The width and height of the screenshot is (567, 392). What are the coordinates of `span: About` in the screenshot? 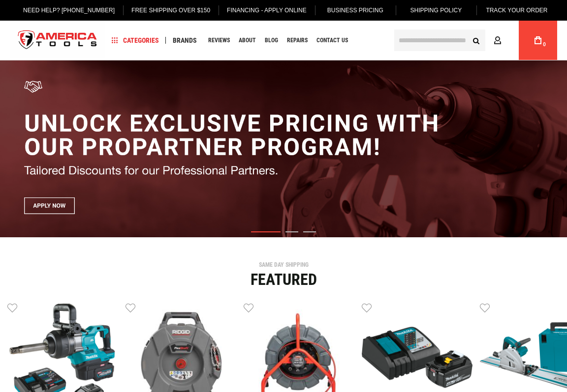 It's located at (247, 41).